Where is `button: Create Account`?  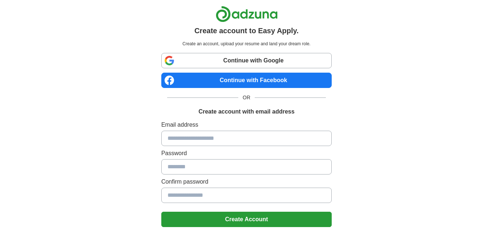
button: Create Account is located at coordinates (246, 219).